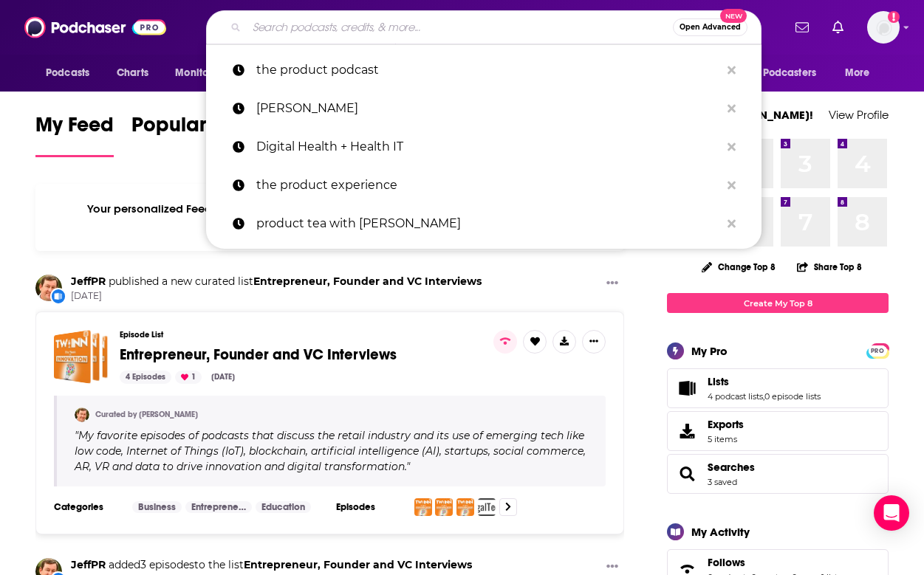 The width and height of the screenshot is (924, 575). I want to click on div: My Pro, so click(709, 351).